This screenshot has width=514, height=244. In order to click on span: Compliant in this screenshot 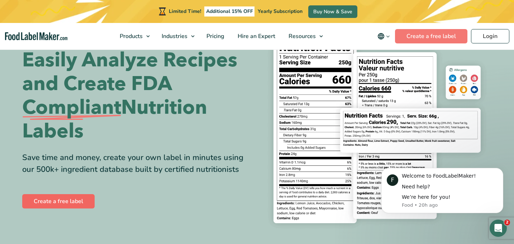, I will do `click(72, 108)`.